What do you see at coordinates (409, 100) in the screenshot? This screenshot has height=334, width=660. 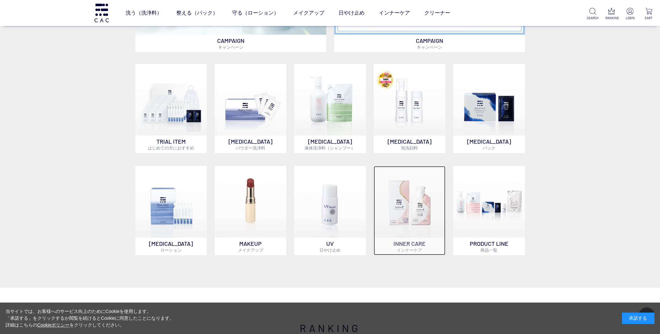 I see `img: 泡洗顔料` at bounding box center [409, 100].